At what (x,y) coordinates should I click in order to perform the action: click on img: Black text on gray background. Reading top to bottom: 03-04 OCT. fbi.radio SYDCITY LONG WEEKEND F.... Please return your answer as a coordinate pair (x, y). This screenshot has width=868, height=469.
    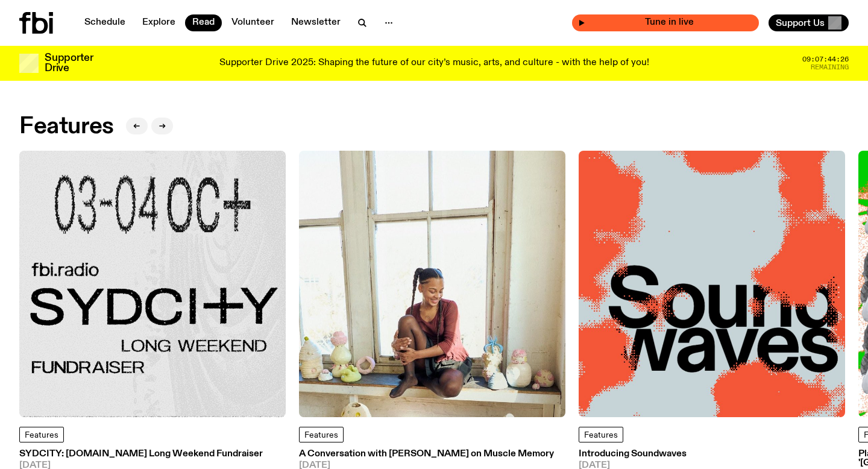
    Looking at the image, I should click on (152, 284).